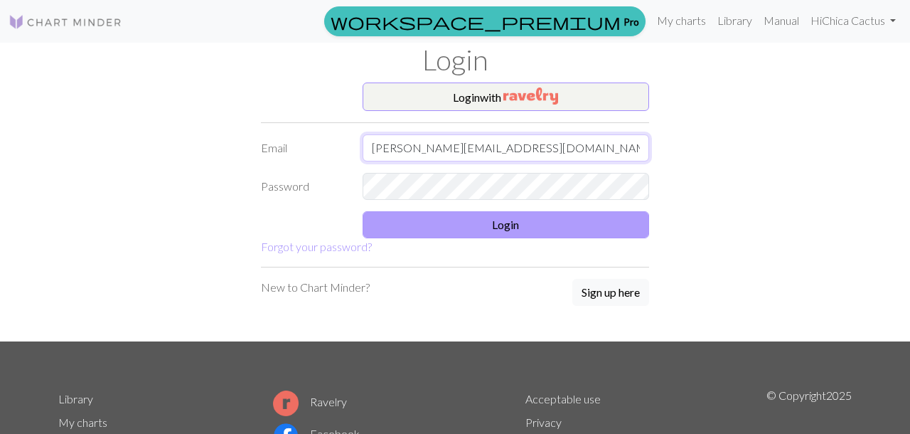 This screenshot has height=434, width=910. Describe the element at coordinates (530, 96) in the screenshot. I see `img: Ravelry` at that location.